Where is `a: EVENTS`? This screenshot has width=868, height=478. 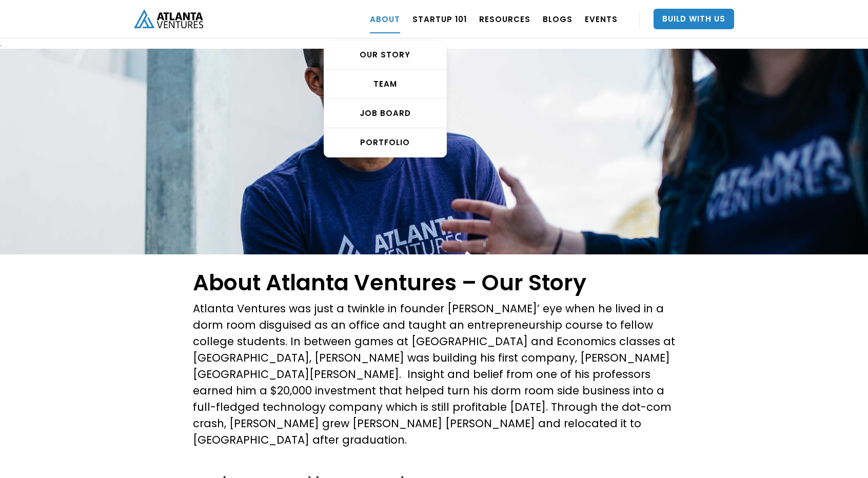 a: EVENTS is located at coordinates (601, 19).